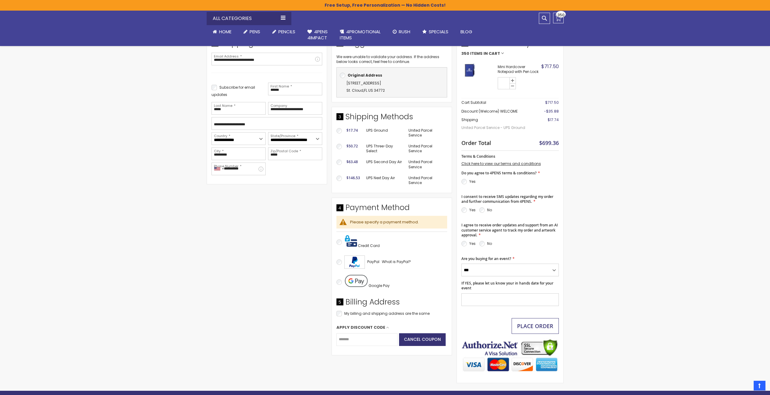  Describe the element at coordinates (384, 222) in the screenshot. I see `span: Please specify a payment method.` at that location.